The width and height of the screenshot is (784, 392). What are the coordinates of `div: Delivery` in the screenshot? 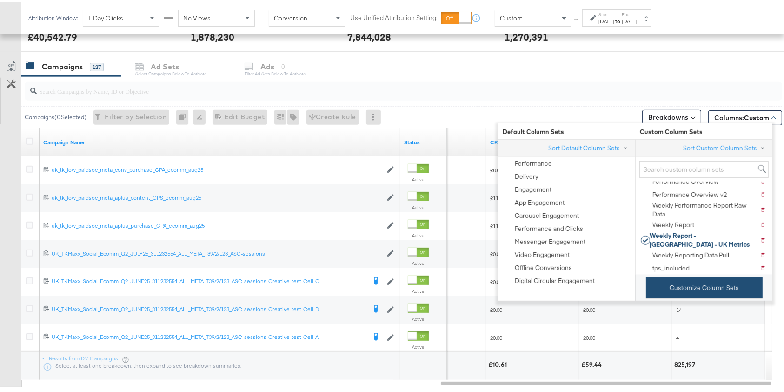 It's located at (526, 174).